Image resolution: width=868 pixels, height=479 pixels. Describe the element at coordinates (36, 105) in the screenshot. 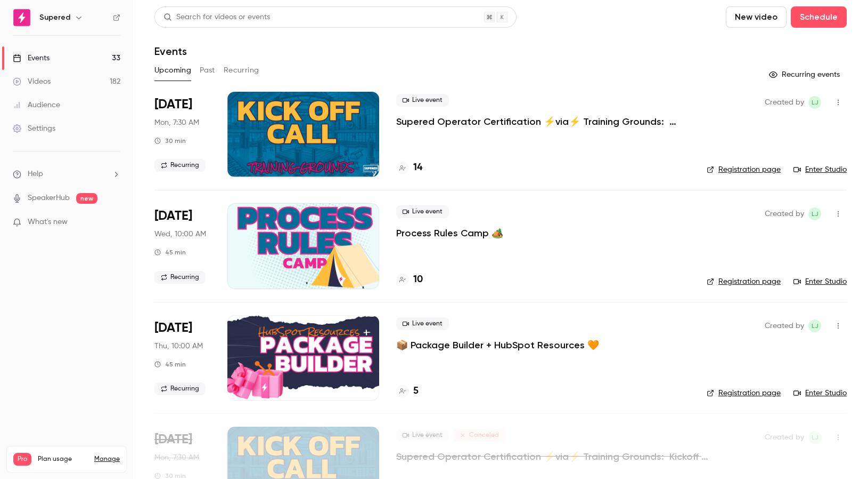

I see `div: Audience` at that location.